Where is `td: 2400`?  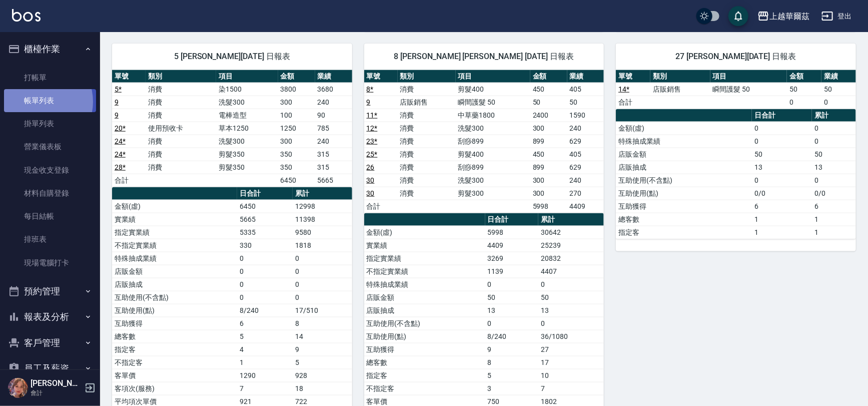
td: 2400 is located at coordinates (549, 115).